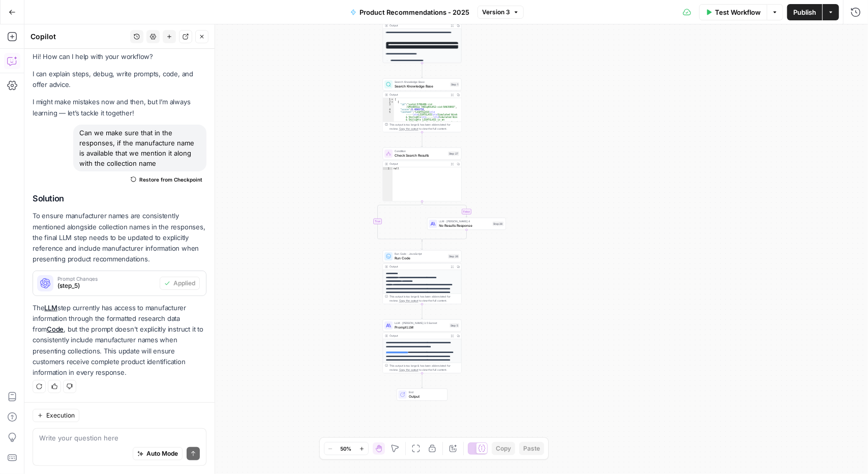 The height and width of the screenshot is (474, 868). I want to click on span: Restore from Checkpoint, so click(171, 179).